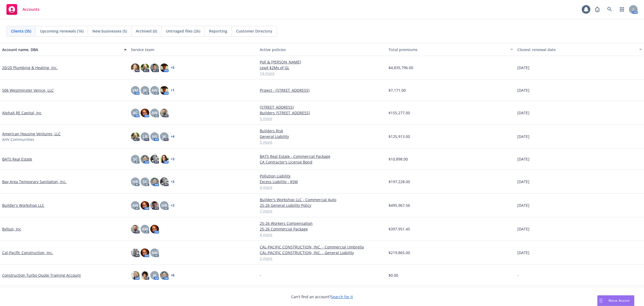 The height and width of the screenshot is (306, 644). What do you see at coordinates (400, 136) in the screenshot?
I see `span: $125,913.00` at bounding box center [400, 136].